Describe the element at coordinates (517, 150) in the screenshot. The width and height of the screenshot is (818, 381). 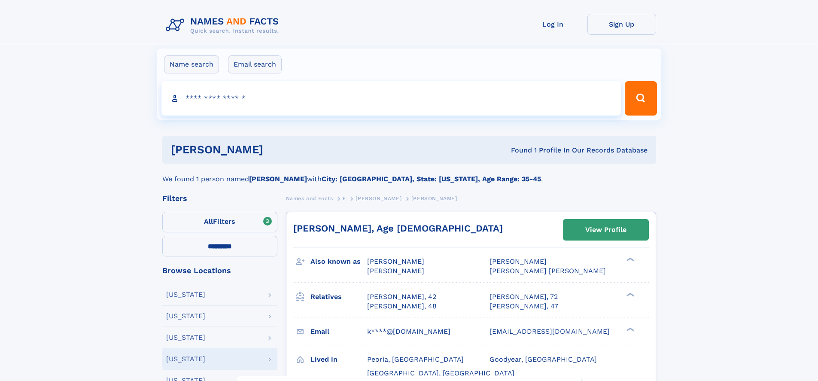
I see `div: Found 1 Profile In Our Records Database` at that location.